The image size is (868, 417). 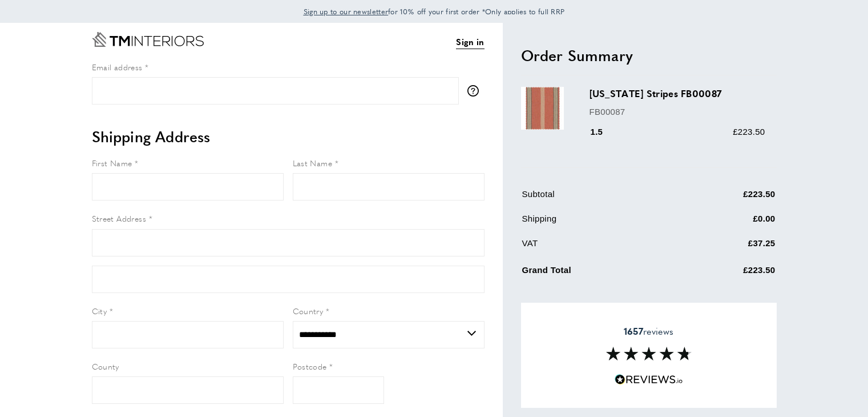 I want to click on span: First Name, so click(x=112, y=162).